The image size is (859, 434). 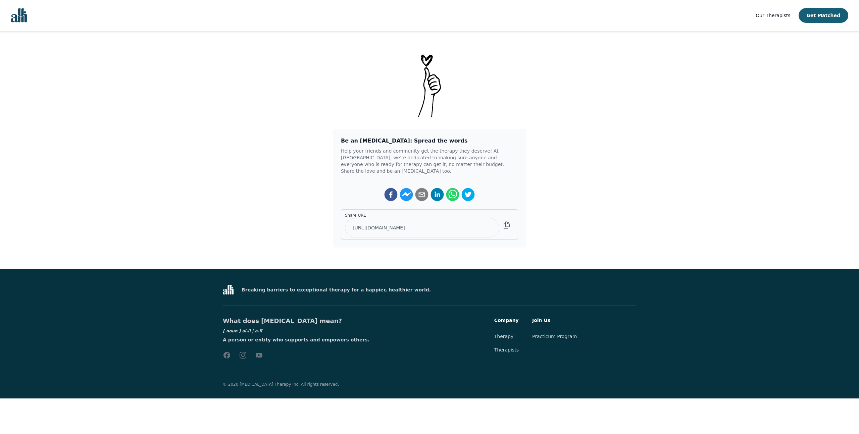 What do you see at coordinates (391, 195) in the screenshot?
I see `button: facebook` at bounding box center [391, 195].